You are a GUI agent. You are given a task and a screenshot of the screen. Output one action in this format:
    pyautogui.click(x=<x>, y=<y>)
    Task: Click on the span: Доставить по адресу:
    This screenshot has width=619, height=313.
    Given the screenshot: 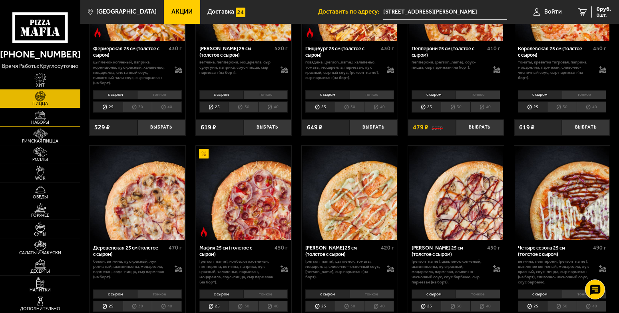 What is the action you would take?
    pyautogui.click(x=351, y=12)
    